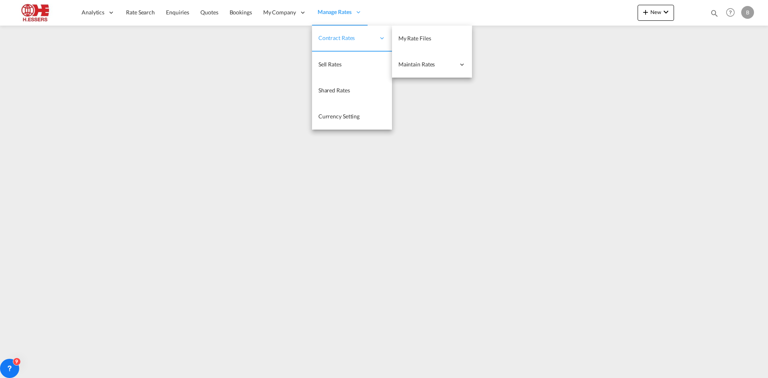  I want to click on a: Sell Rates, so click(352, 64).